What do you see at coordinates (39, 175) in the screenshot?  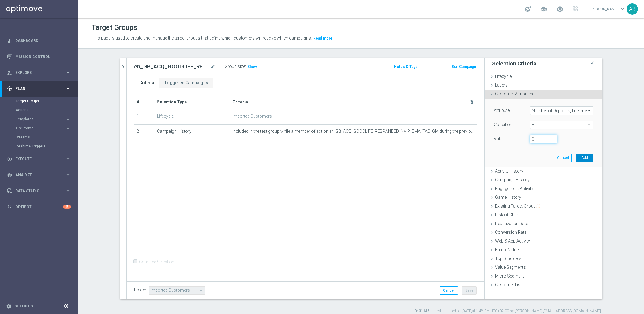 I see `button: track_changes Analyze keyboard_arrow_right` at bounding box center [39, 175].